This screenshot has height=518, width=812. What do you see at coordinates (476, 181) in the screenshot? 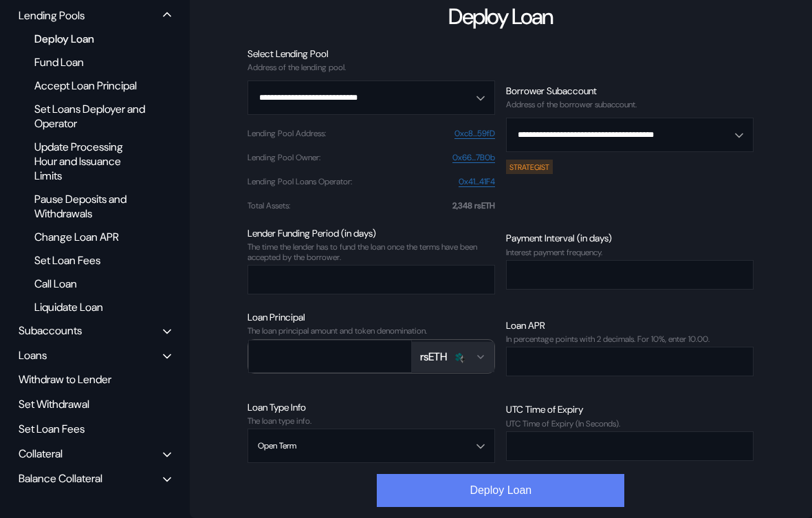
I see `a: 0x41...41F4` at bounding box center [476, 181].